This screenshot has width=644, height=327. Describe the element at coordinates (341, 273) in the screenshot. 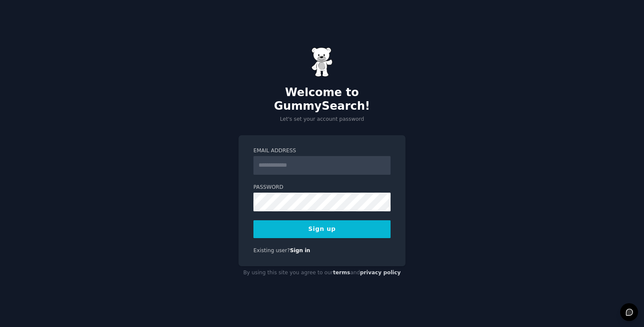

I see `a: terms` at that location.